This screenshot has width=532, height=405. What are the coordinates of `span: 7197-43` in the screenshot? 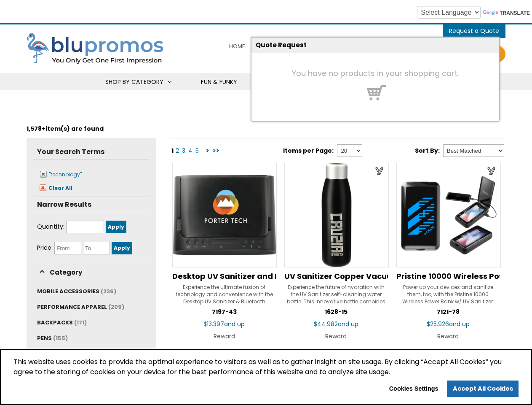 It's located at (224, 311).